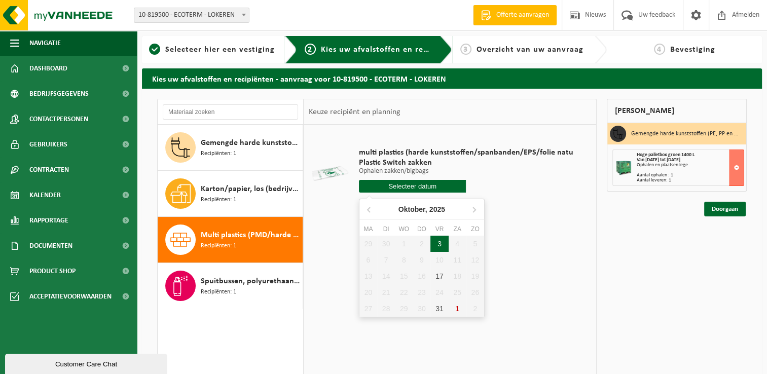  What do you see at coordinates (212, 50) in the screenshot?
I see `a: 1Selecteer hier een vestiging` at bounding box center [212, 50].